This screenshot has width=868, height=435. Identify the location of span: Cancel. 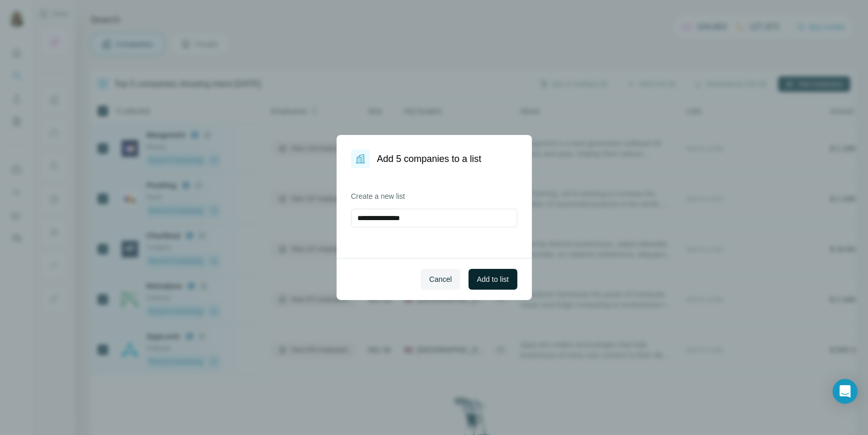
(440, 279).